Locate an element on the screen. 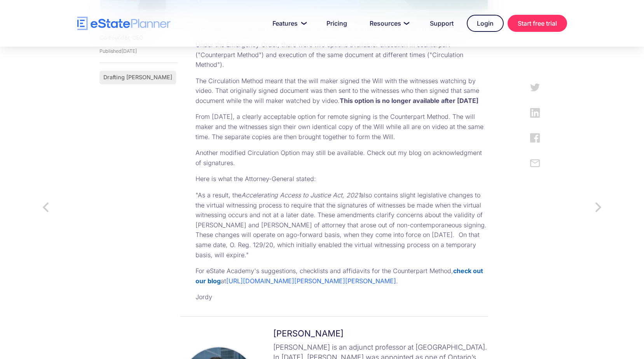 This screenshot has height=359, width=644. em: Accelerating Access to Justice Act, 2021 is located at coordinates (301, 195).